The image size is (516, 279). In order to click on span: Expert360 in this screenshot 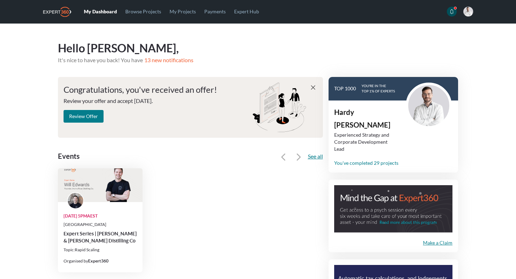, I will do `click(98, 261)`.